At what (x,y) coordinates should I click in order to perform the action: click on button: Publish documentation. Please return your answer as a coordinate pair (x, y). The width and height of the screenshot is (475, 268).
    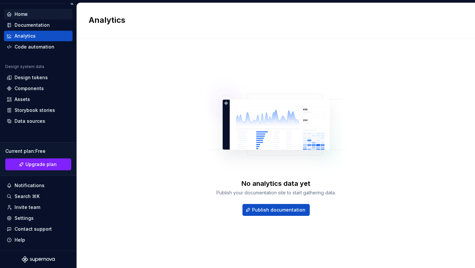
    Looking at the image, I should click on (276, 210).